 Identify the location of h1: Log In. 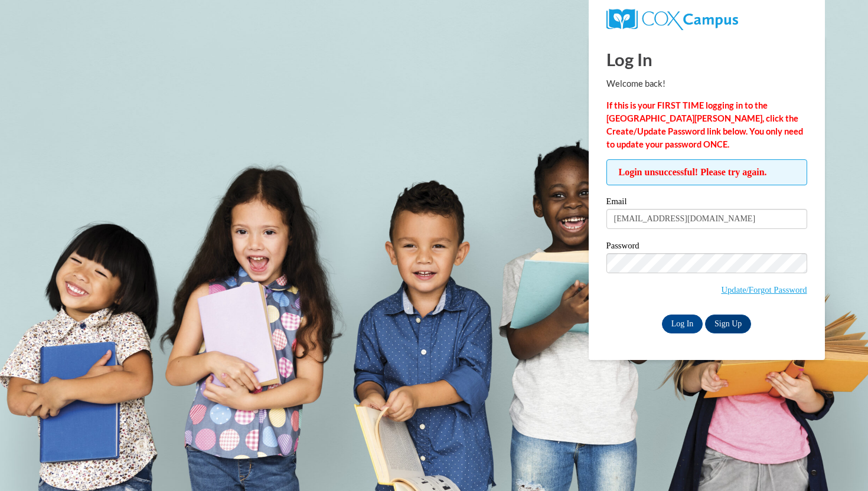
(707, 59).